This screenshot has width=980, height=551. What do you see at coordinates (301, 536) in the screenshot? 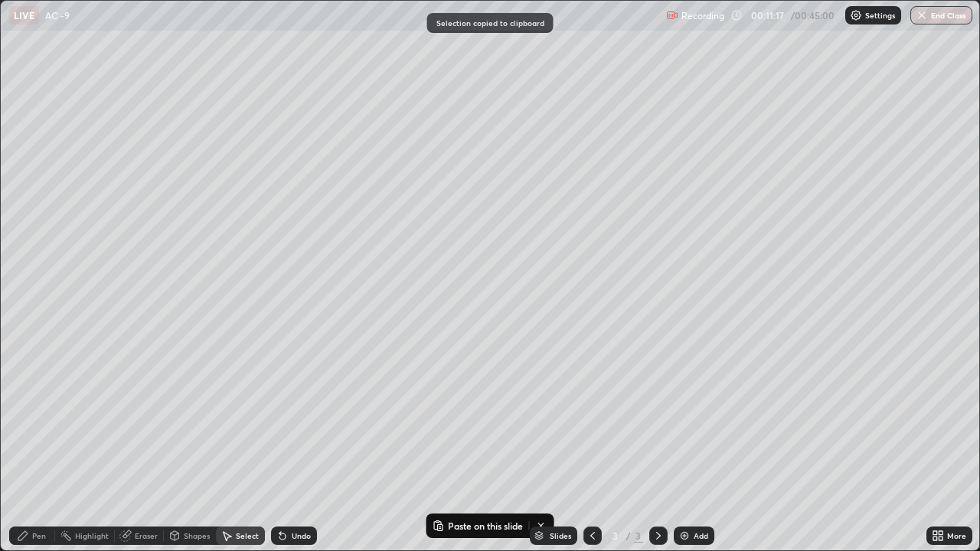
I see `div: Undo` at bounding box center [301, 536].